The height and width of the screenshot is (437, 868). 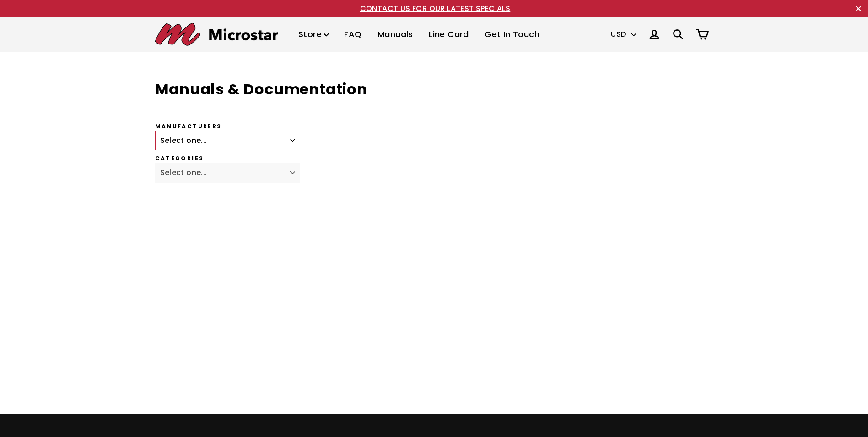 I want to click on ul: Primary, so click(x=419, y=34).